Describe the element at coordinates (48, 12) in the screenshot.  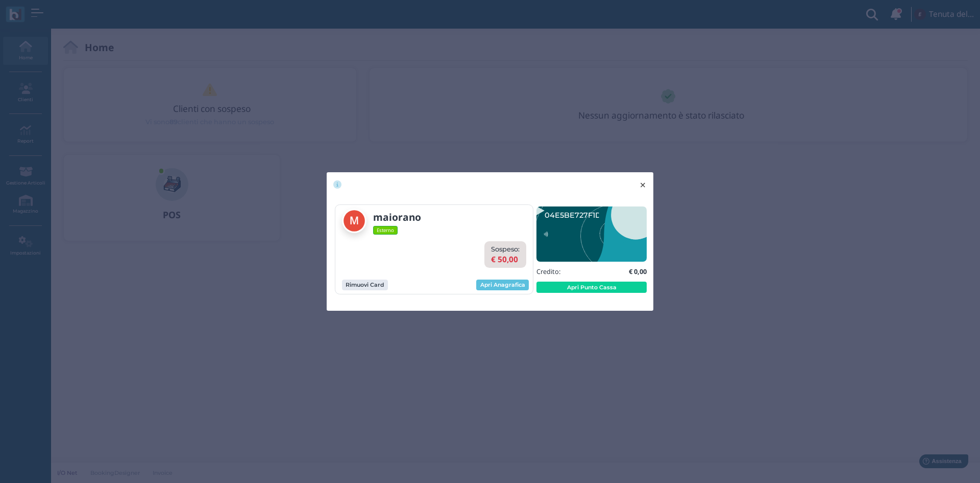
I see `span: Assistenza` at that location.